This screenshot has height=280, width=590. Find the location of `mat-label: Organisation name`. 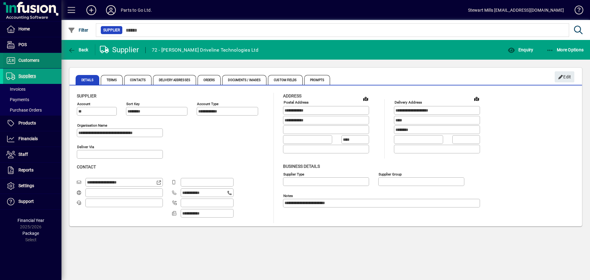

mat-label: Organisation name is located at coordinates (92, 125).